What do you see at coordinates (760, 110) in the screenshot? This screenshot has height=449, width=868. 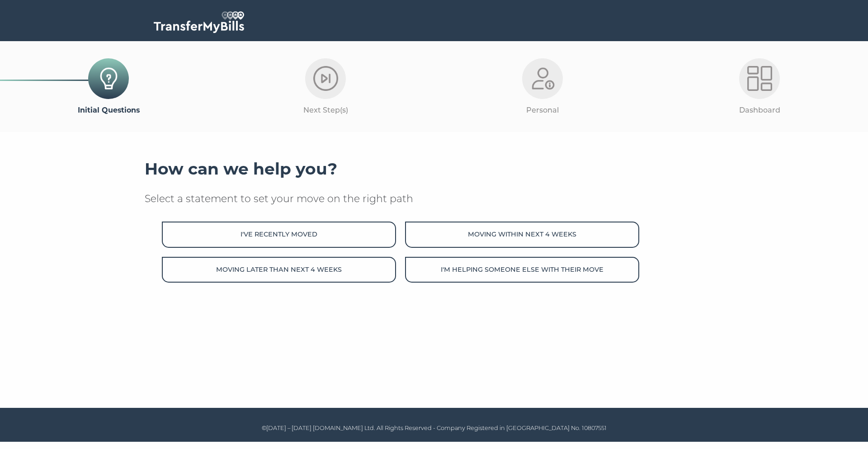 I see `p: Dashboard` at bounding box center [760, 110].